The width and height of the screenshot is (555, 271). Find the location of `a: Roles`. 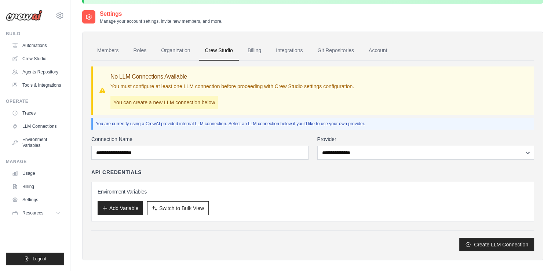

a: Roles is located at coordinates (140, 51).